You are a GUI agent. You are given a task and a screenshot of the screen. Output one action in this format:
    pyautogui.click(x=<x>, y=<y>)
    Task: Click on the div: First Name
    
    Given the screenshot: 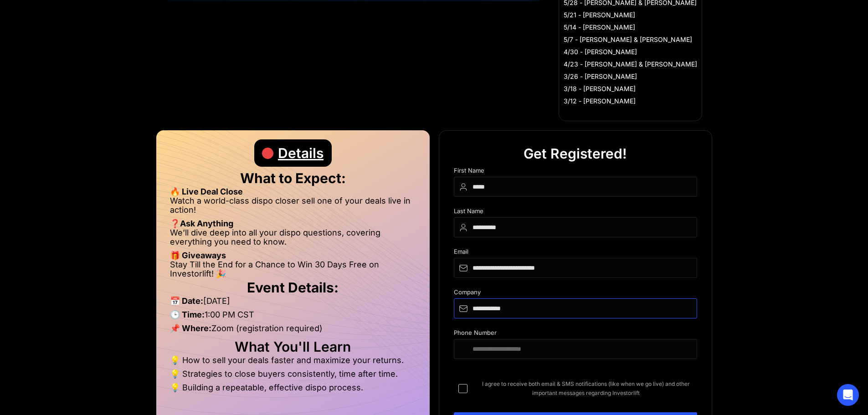 What is the action you would take?
    pyautogui.click(x=575, y=172)
    